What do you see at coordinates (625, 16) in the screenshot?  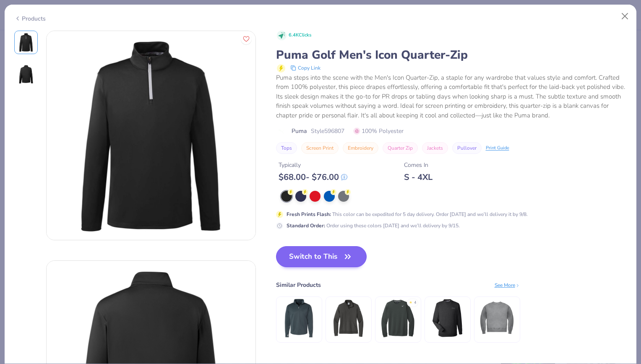 I see `button: Close` at bounding box center [625, 16].